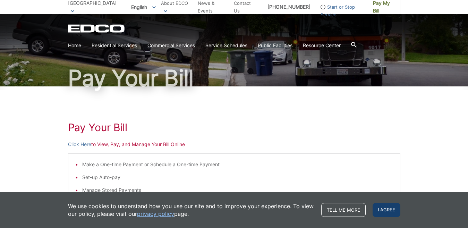  What do you see at coordinates (156, 214) in the screenshot?
I see `a: privacy policy` at bounding box center [156, 214].